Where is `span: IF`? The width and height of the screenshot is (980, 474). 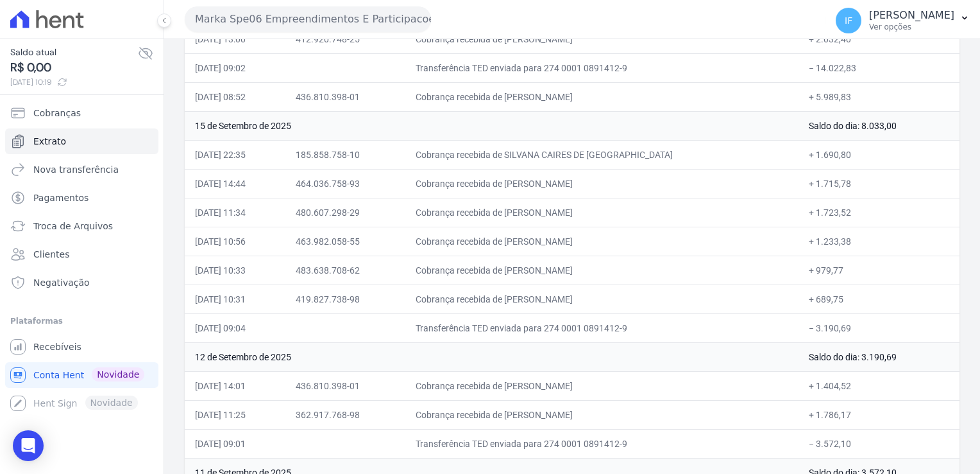
span: IF is located at coordinates (849, 20).